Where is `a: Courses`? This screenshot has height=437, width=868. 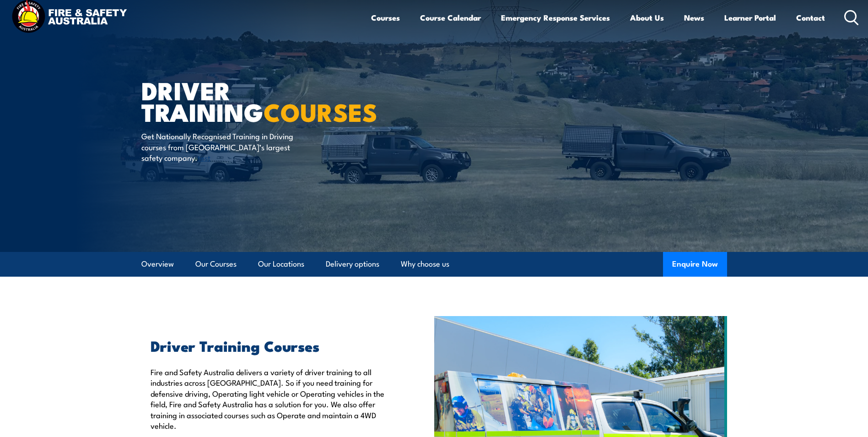
a: Courses is located at coordinates (385, 18).